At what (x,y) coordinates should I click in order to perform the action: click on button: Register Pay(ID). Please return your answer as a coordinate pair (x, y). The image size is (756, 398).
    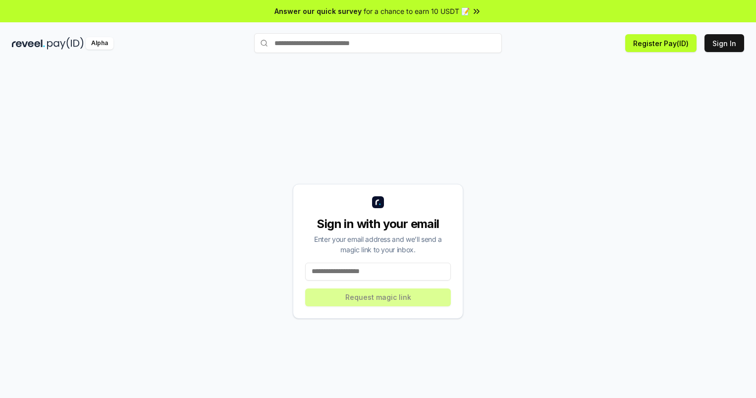
    Looking at the image, I should click on (661, 43).